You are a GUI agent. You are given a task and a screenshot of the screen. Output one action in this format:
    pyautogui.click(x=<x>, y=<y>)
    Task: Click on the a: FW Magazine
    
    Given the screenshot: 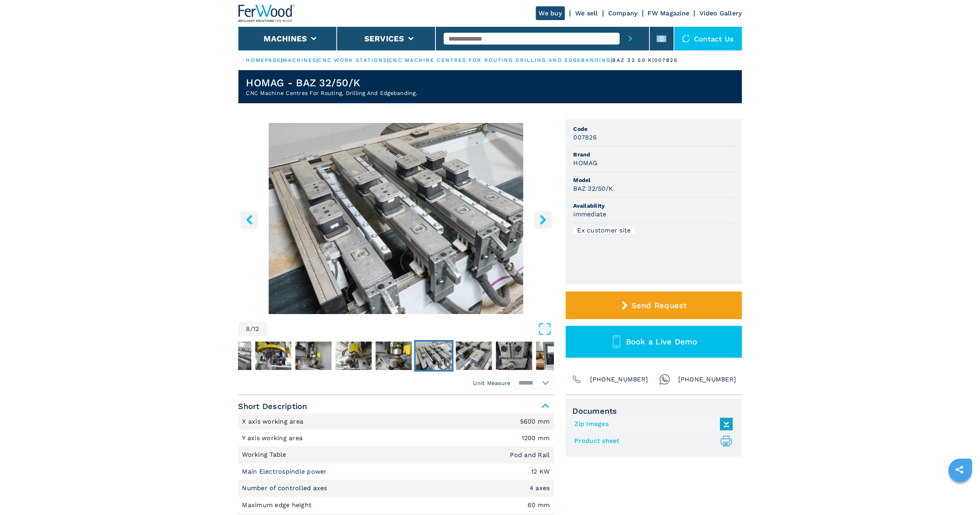 What is the action you would take?
    pyautogui.click(x=669, y=13)
    